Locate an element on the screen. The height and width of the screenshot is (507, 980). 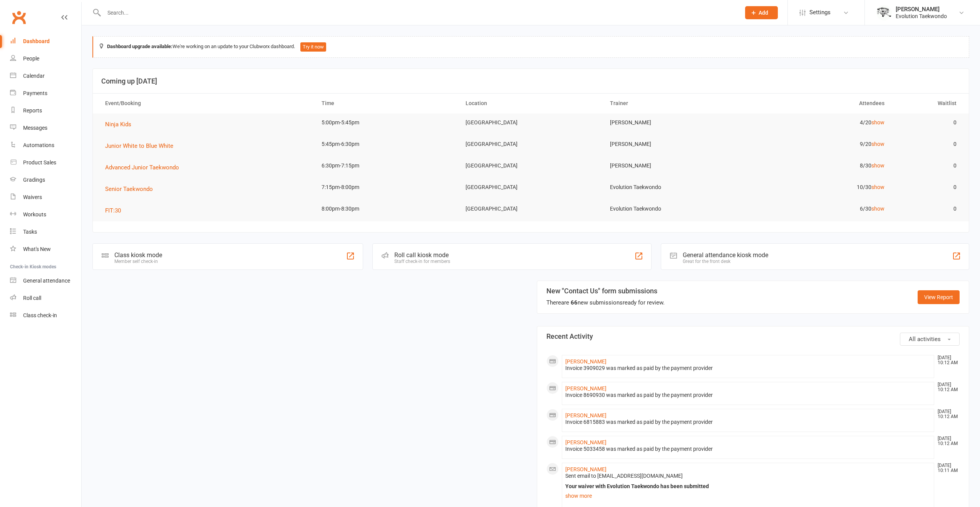
span: Settings is located at coordinates (819, 12).